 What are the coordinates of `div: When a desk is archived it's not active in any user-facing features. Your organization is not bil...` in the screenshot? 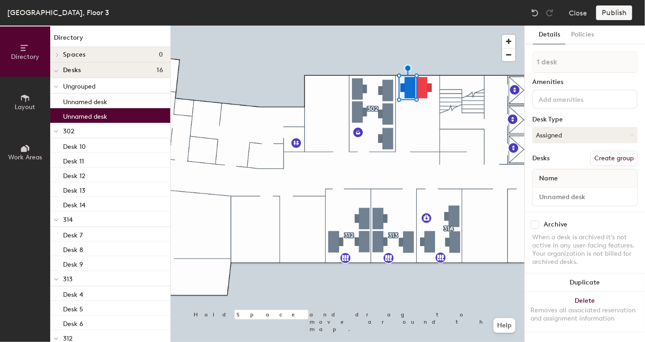 It's located at (585, 250).